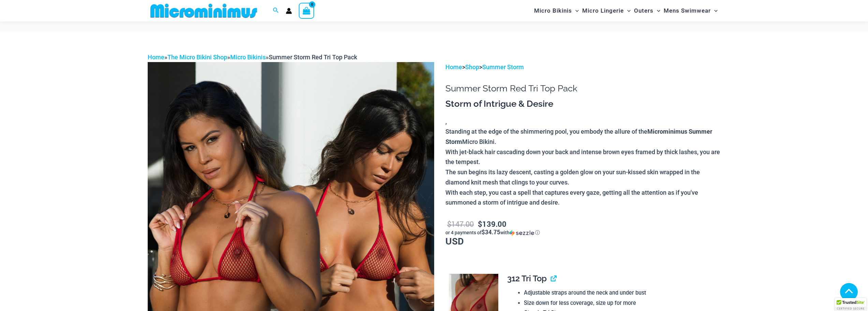  I want to click on div: or 4 payments of with, so click(583, 232).